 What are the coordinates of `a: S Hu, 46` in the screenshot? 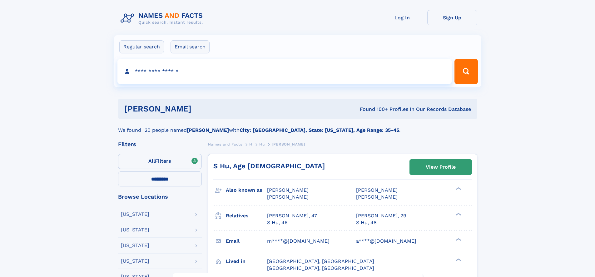 It's located at (277, 223).